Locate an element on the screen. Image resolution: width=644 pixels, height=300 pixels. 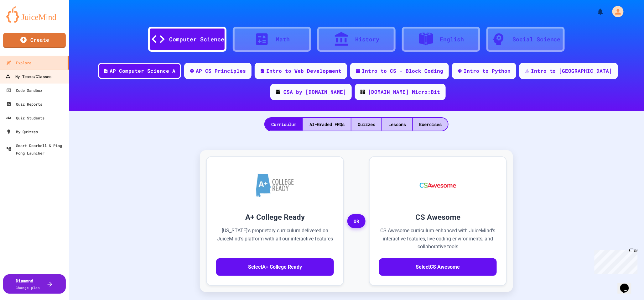
div: AP CS Principles is located at coordinates (221, 71).